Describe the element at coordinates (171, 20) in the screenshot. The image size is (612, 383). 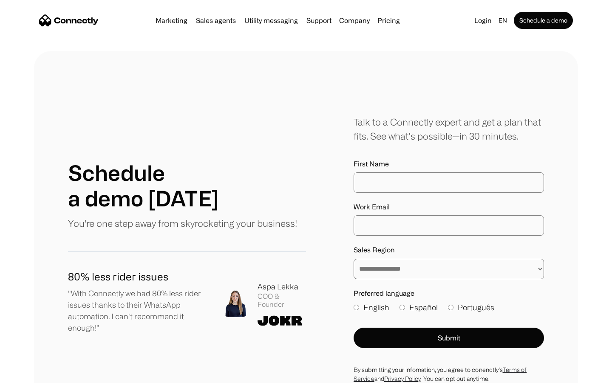
I see `a: Marketing` at that location.